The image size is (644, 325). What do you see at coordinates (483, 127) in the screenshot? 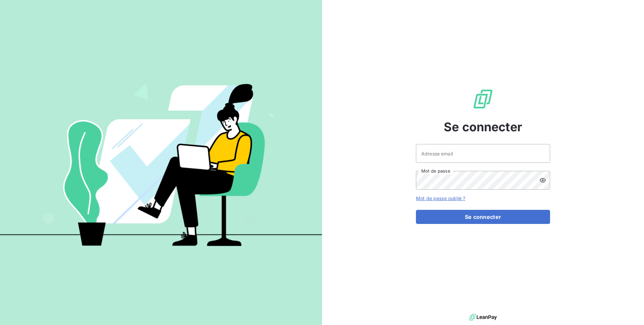
I see `span: Se connecter` at bounding box center [483, 127].